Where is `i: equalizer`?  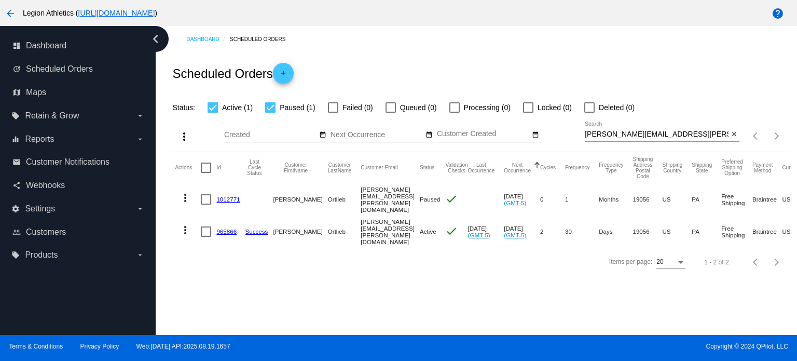 i: equalizer is located at coordinates (16, 139).